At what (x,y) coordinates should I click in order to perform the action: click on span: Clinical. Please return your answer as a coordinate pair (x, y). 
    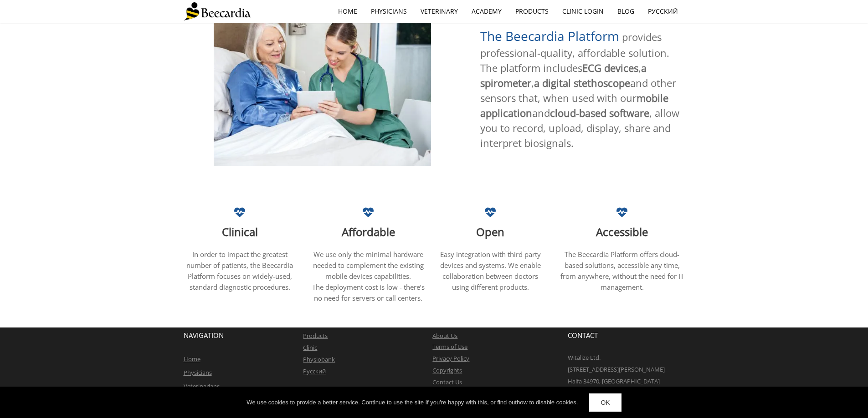
    Looking at the image, I should click on (240, 232).